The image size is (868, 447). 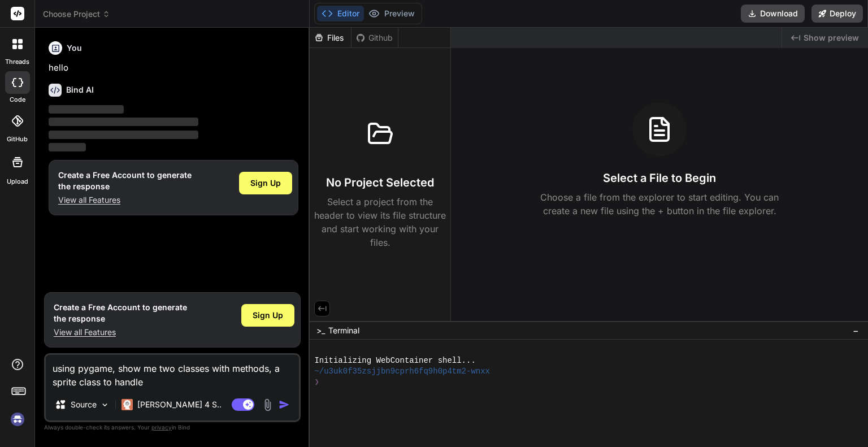 I want to click on span: ~/u3uk0f35zsjjbn9cprh6fq9h0p4tm2-wnxx, so click(x=402, y=371).